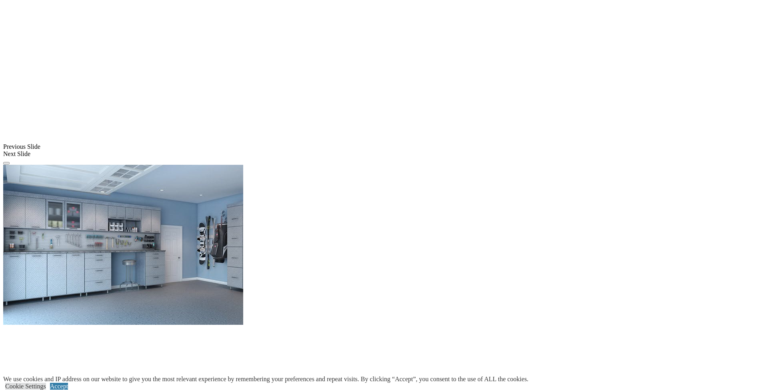  I want to click on button: Click here to pause slide show, so click(6, 163).